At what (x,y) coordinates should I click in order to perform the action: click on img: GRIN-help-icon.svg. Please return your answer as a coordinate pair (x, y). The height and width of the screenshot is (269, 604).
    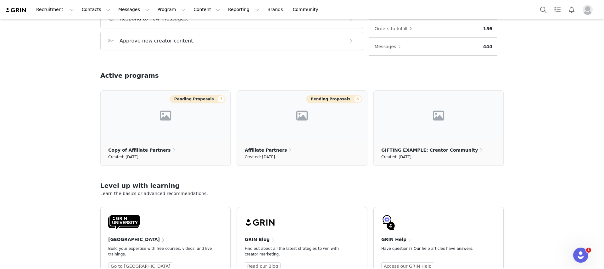
    Looking at the image, I should click on (389, 223).